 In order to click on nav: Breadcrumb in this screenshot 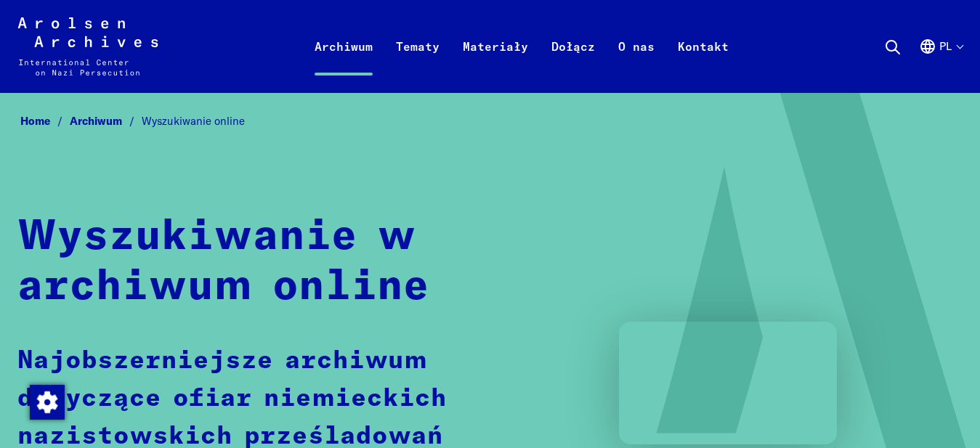, I will do `click(490, 121)`.